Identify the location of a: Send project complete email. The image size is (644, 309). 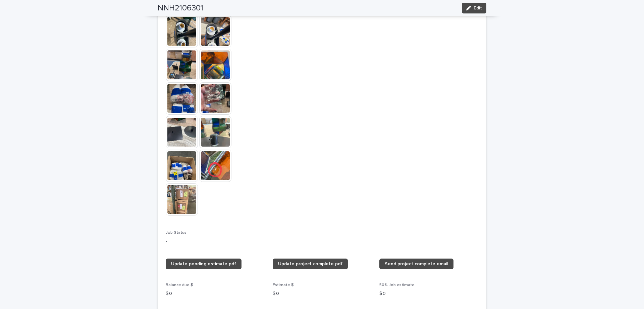
(416, 263).